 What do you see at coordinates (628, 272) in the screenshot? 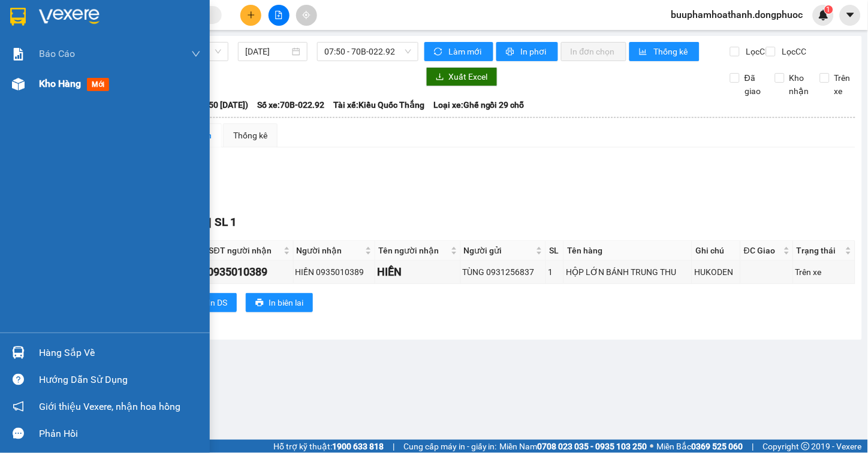
I see `div: HỘP LỚN BÁNH TRUNG THU` at bounding box center [628, 272].